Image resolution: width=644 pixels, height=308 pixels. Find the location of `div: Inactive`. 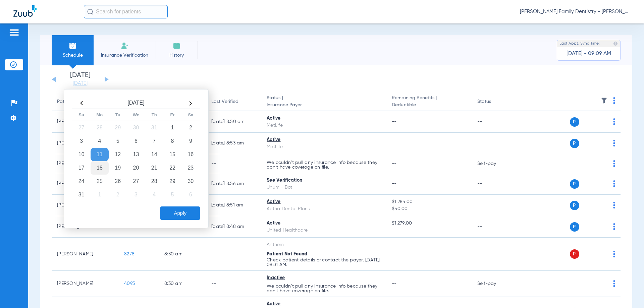

div: Inactive is located at coordinates (324, 278).